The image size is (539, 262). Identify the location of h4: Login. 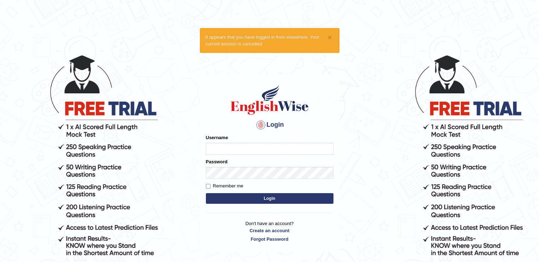
(270, 125).